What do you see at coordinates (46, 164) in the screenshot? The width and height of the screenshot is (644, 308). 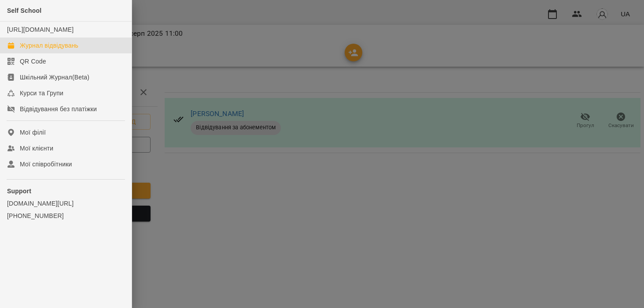 I see `div: Мої співробітники` at bounding box center [46, 164].